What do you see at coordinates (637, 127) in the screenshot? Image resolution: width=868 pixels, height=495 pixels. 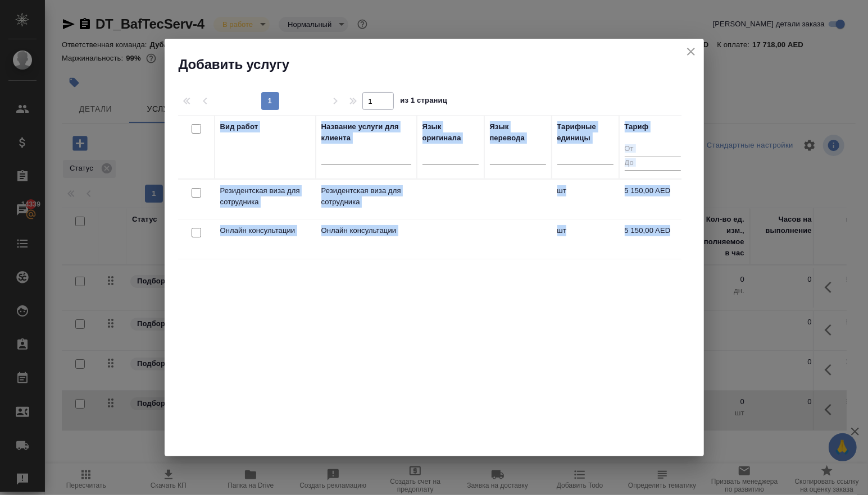 I see `div: Тариф` at bounding box center [637, 127].